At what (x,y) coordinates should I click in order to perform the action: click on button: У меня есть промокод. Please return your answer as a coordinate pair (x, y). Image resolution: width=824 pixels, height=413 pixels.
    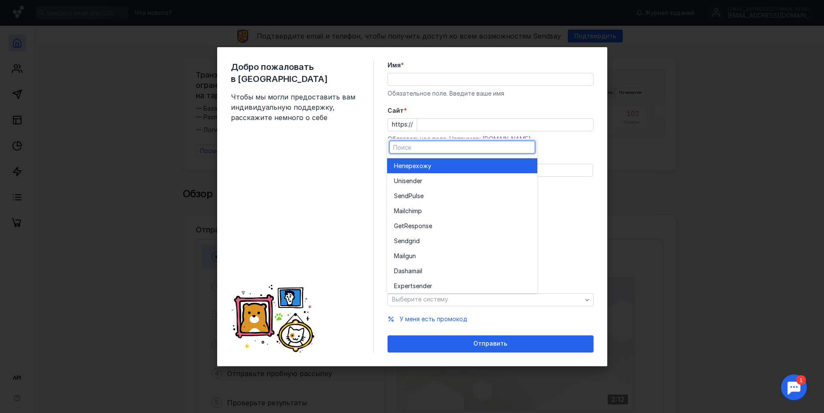
    Looking at the image, I should click on (434, 319).